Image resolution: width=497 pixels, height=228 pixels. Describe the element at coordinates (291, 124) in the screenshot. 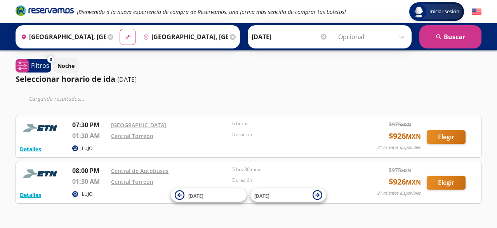

I see `p: 6 horas` at that location.